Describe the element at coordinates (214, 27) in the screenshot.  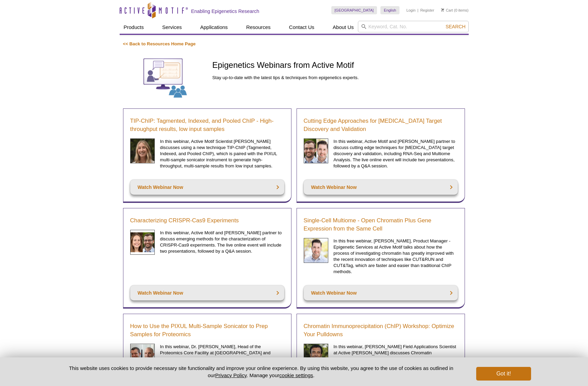
I see `a: Applications` at that location.